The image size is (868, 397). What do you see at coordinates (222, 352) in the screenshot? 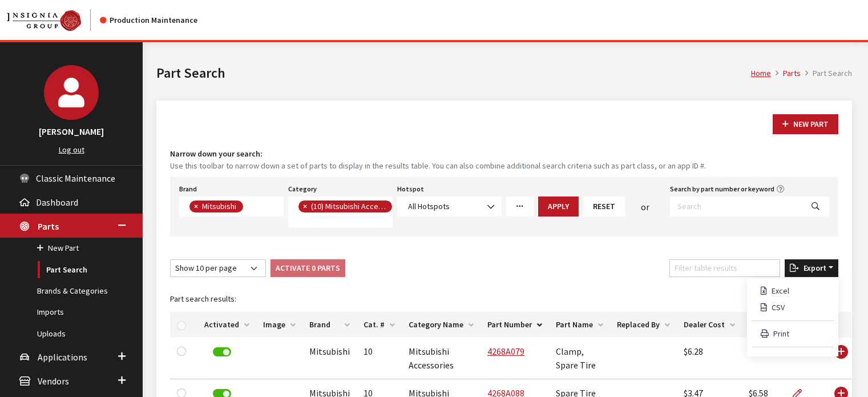
I see `label: Deactivate Part` at bounding box center [222, 352].